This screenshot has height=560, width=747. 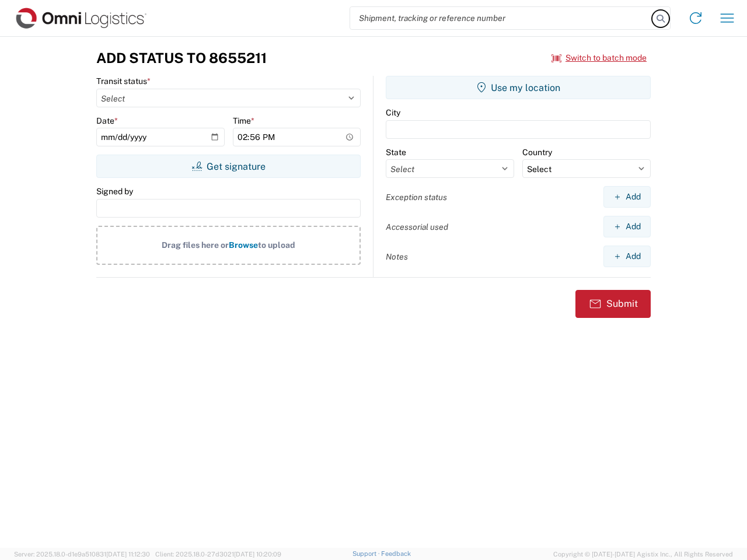 I want to click on label: Notes, so click(x=397, y=257).